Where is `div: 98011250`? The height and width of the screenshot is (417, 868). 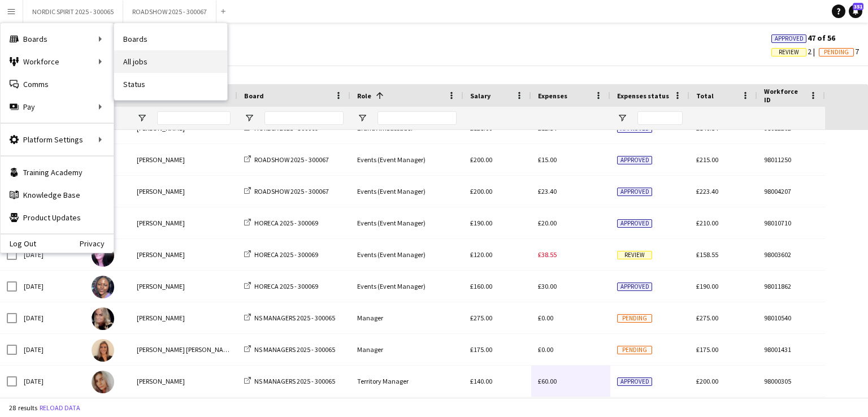 div: 98011250 is located at coordinates (791, 159).